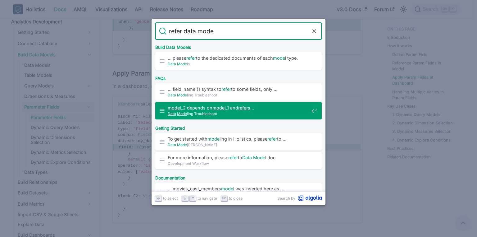  I want to click on div: Documentation, so click(238, 176).